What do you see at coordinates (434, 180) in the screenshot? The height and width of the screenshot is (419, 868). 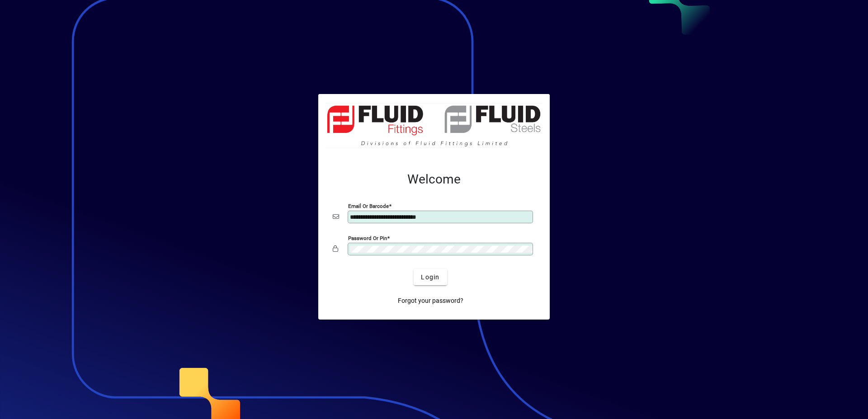 I see `h2: Welcome` at bounding box center [434, 180].